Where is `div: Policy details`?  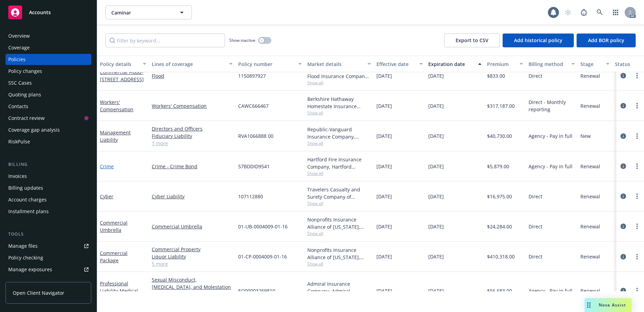
div: Policy details is located at coordinates (119, 64).